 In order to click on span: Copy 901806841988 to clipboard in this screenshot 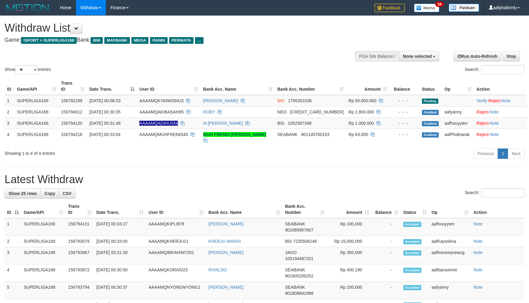, I will do `click(299, 293)`.